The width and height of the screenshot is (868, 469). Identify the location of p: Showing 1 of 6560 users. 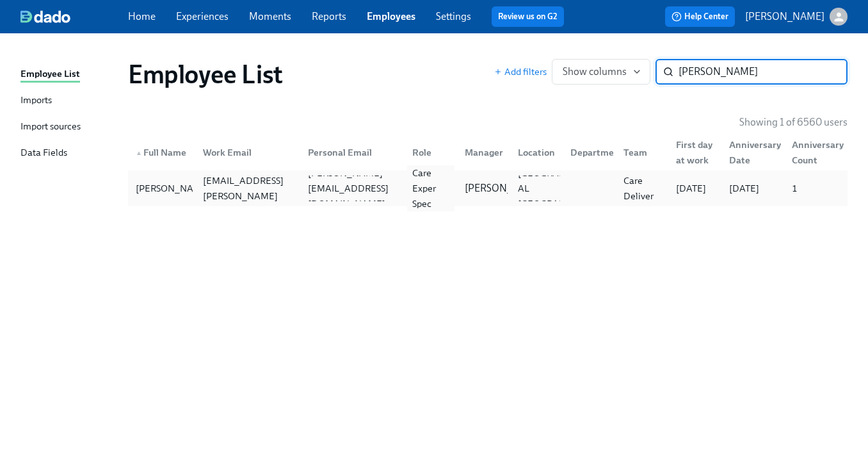
(793, 122).